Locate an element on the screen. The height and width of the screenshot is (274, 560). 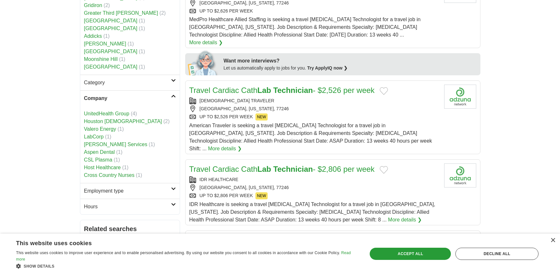
h2: Company is located at coordinates (127, 99).